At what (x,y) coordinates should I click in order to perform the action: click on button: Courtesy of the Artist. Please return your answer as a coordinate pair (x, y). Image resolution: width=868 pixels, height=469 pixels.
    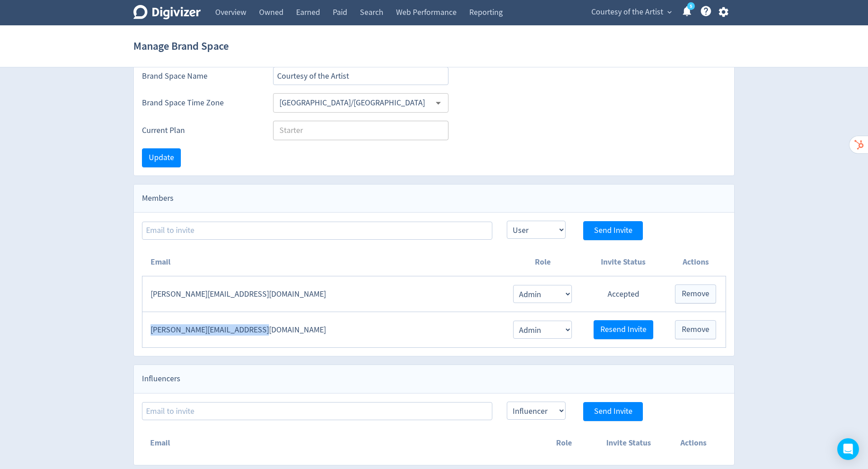
    Looking at the image, I should click on (631, 12).